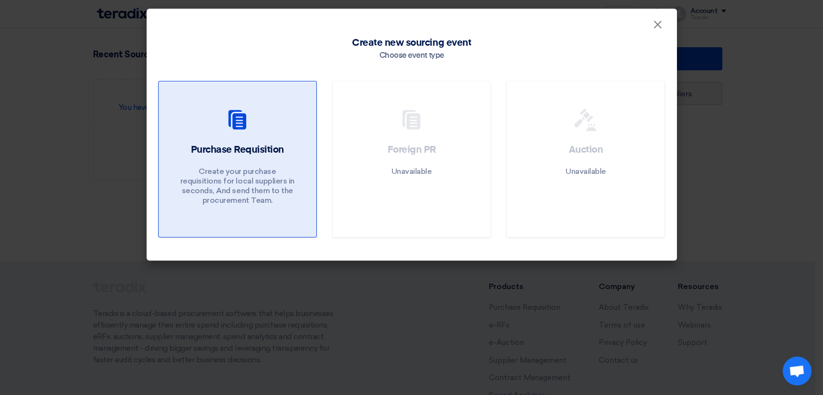 The width and height of the screenshot is (823, 395). I want to click on span: Auction, so click(586, 150).